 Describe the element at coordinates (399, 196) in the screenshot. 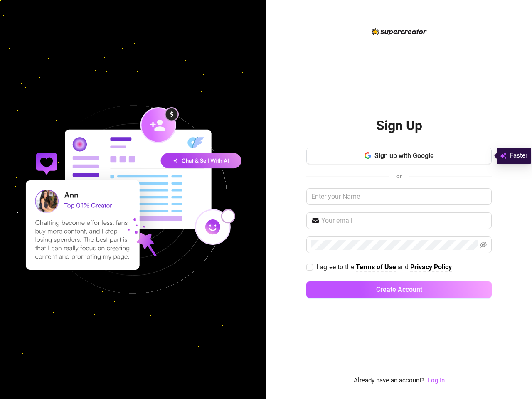

I see `input: Enter your Name` at that location.